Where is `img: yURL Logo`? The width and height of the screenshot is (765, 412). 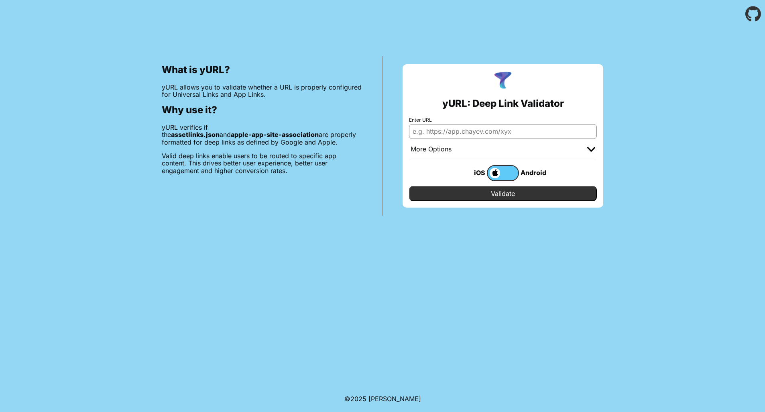
img: yURL Logo is located at coordinates (503, 81).